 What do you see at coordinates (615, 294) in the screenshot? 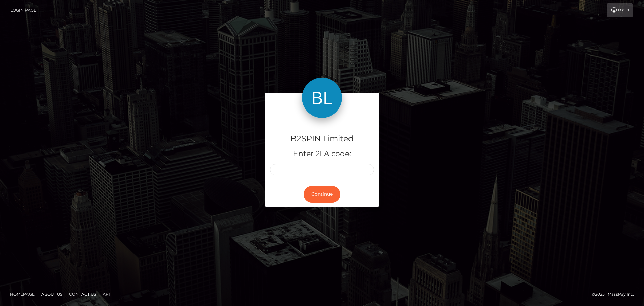
I see `div: © 2025 , MassPay Inc.` at bounding box center [615, 294].